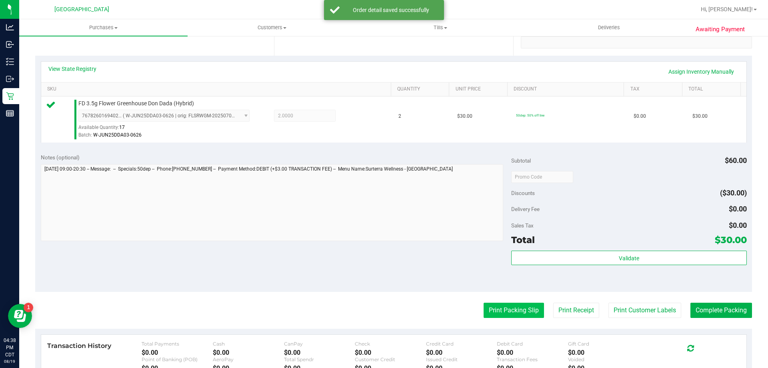 The height and width of the screenshot is (368, 768). Describe the element at coordinates (136, 103) in the screenshot. I see `span: FD 3.5g Flower Greenhouse Don Dada (Hybrid)` at that location.